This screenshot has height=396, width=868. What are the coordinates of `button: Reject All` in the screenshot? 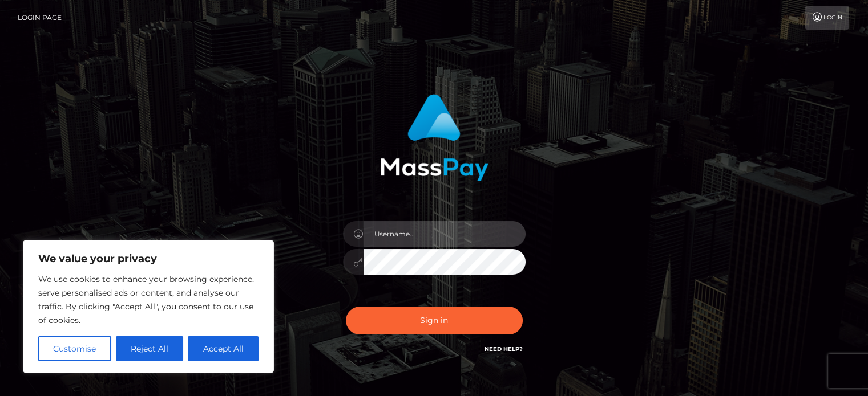 It's located at (149, 349).